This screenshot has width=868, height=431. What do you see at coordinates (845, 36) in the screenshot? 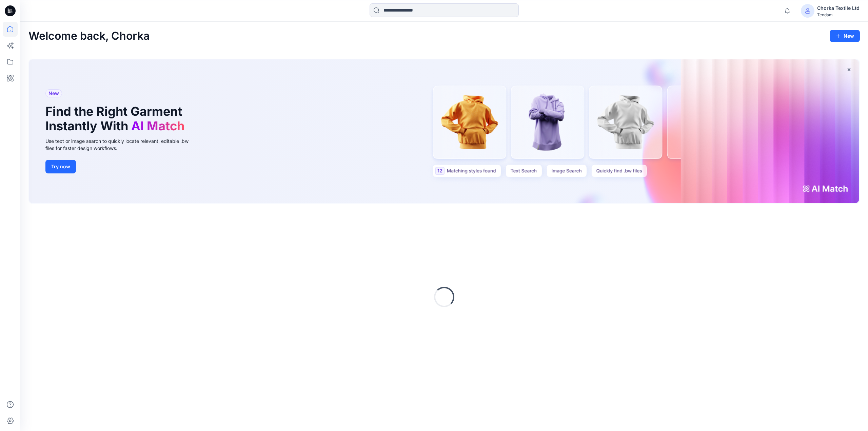
I see `button: New` at bounding box center [845, 36].